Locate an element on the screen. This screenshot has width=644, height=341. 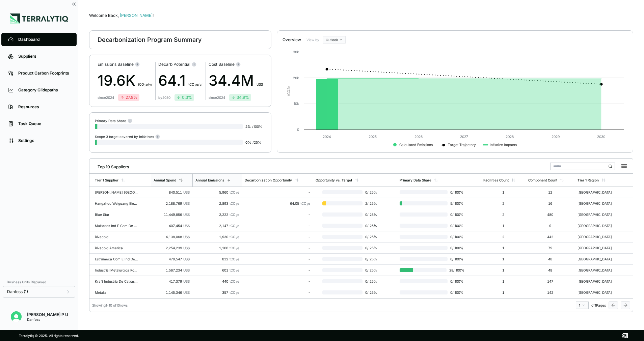
div: 440 is located at coordinates (217, 281).